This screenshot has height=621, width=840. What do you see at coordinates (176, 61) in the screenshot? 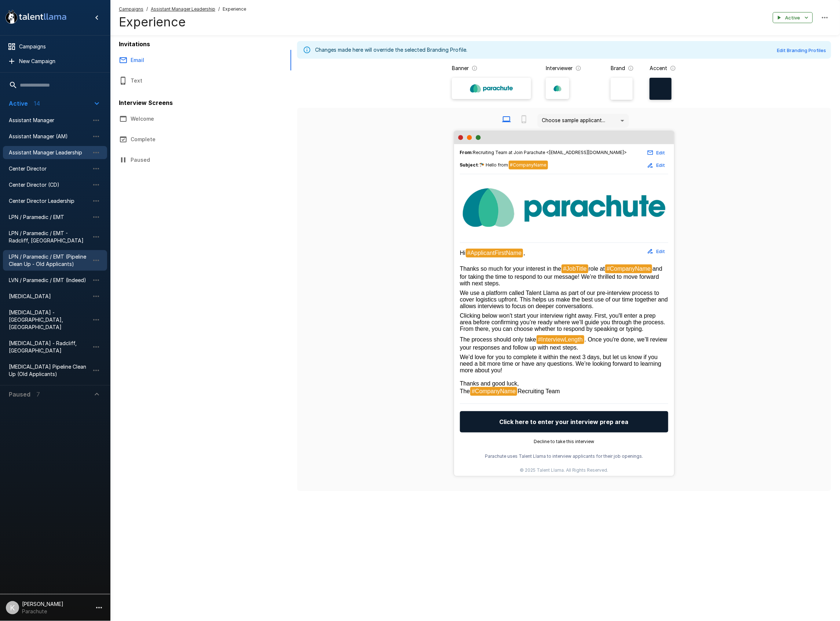
I see `button: Email` at bounding box center [176, 61].